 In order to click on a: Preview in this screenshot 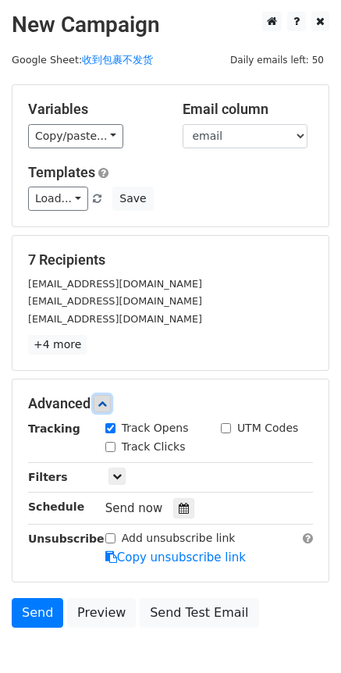, I will do `click(102, 613)`.